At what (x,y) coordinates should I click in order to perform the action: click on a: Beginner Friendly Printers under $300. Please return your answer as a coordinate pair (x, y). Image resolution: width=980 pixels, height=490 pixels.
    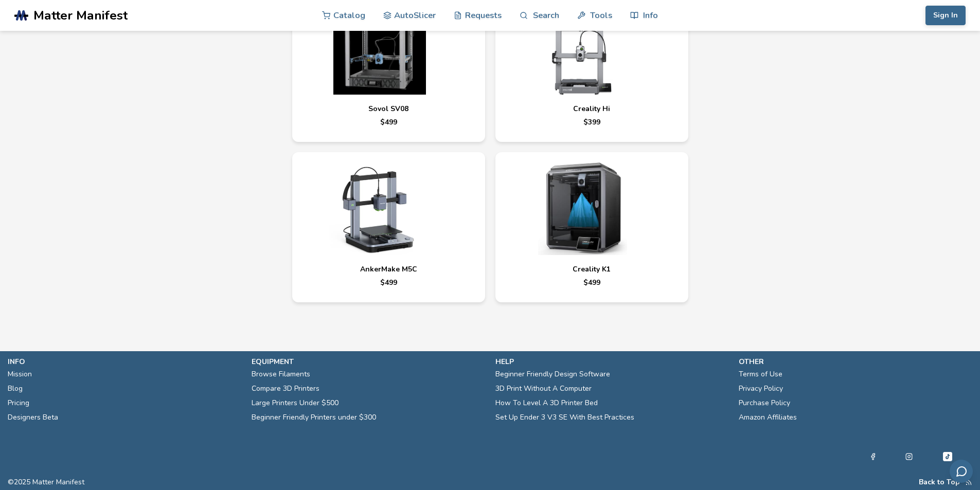
    Looking at the image, I should click on (314, 417).